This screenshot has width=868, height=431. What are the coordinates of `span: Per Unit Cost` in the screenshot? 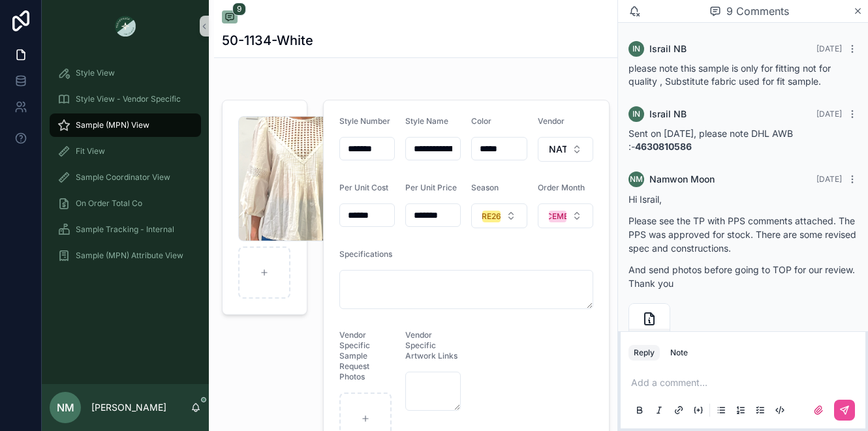 It's located at (364, 187).